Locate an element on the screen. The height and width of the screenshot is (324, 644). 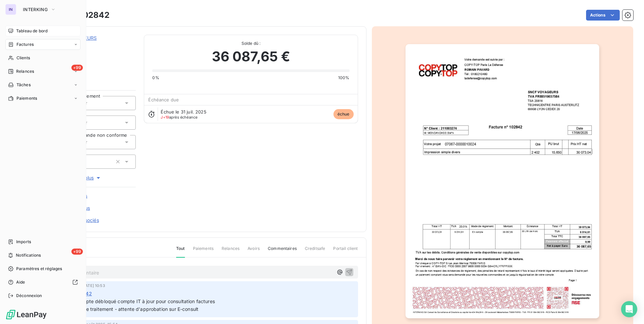
a: Clients is located at coordinates (42, 58).